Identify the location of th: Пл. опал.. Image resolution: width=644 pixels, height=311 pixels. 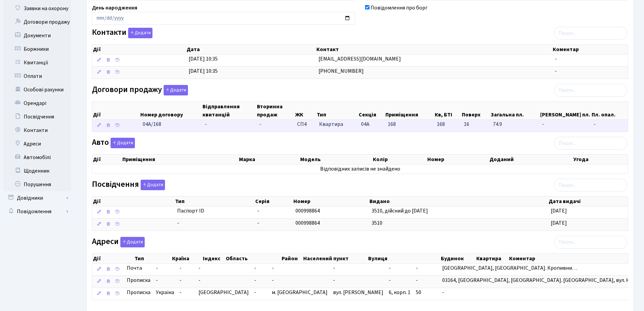
(609, 111).